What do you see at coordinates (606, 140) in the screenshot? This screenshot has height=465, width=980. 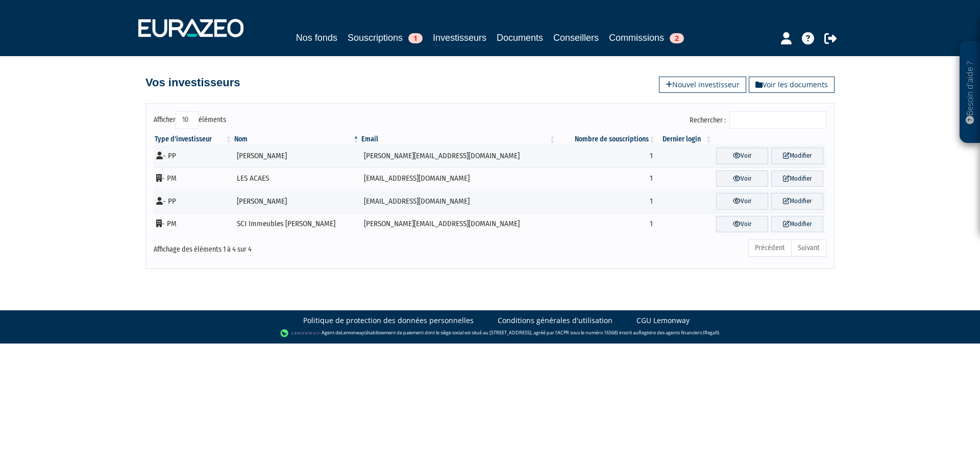 I see `th: Nombre de souscriptions : activer pour trier la colonne par ordre croissant` at bounding box center [606, 140].